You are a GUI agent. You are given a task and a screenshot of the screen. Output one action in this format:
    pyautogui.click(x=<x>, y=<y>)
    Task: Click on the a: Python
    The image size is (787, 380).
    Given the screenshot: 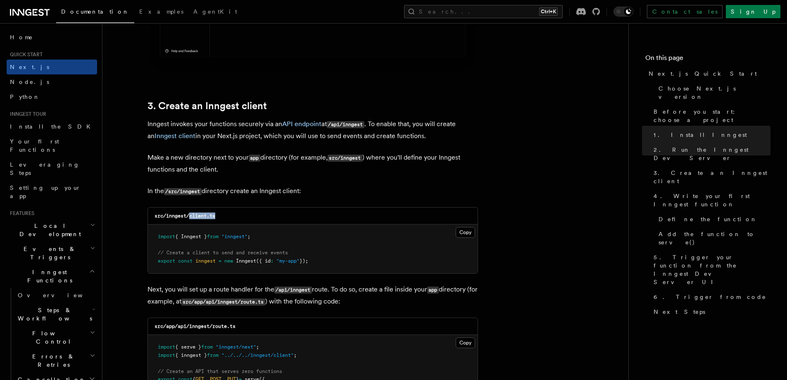 What is the action you would take?
    pyautogui.click(x=52, y=97)
    